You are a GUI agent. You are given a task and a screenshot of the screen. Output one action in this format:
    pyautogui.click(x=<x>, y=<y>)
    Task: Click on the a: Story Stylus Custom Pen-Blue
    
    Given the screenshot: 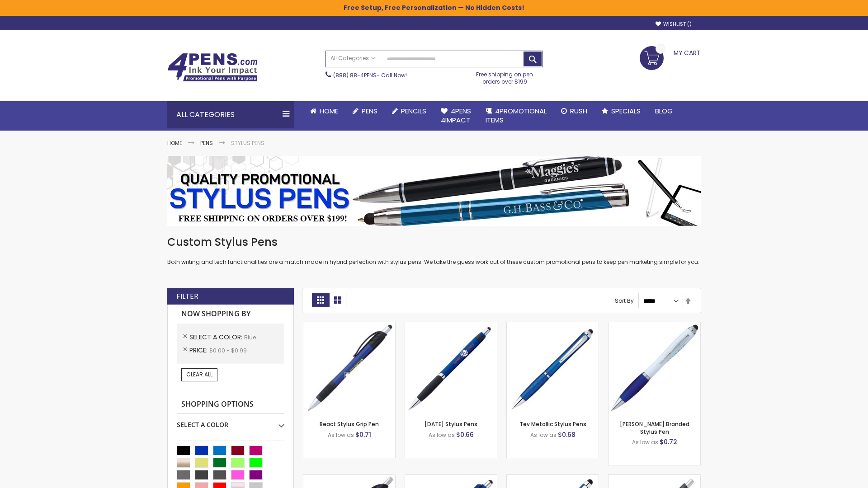 What is the action you would take?
    pyautogui.click(x=349, y=478)
    